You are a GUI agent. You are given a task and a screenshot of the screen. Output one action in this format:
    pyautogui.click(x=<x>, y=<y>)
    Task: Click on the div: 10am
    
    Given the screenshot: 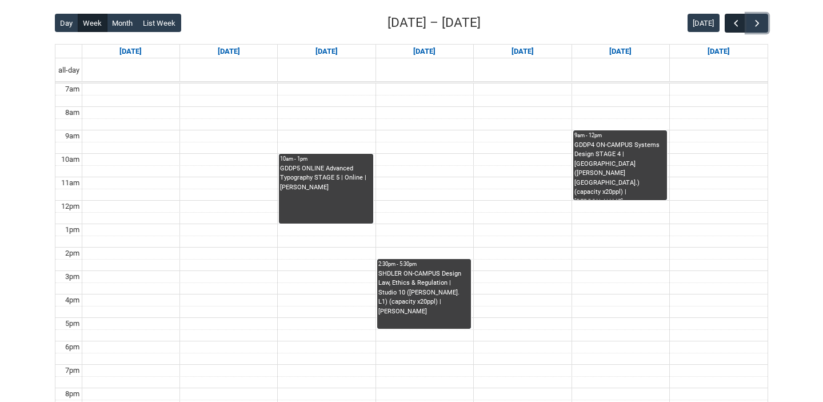 What is the action you would take?
    pyautogui.click(x=70, y=159)
    